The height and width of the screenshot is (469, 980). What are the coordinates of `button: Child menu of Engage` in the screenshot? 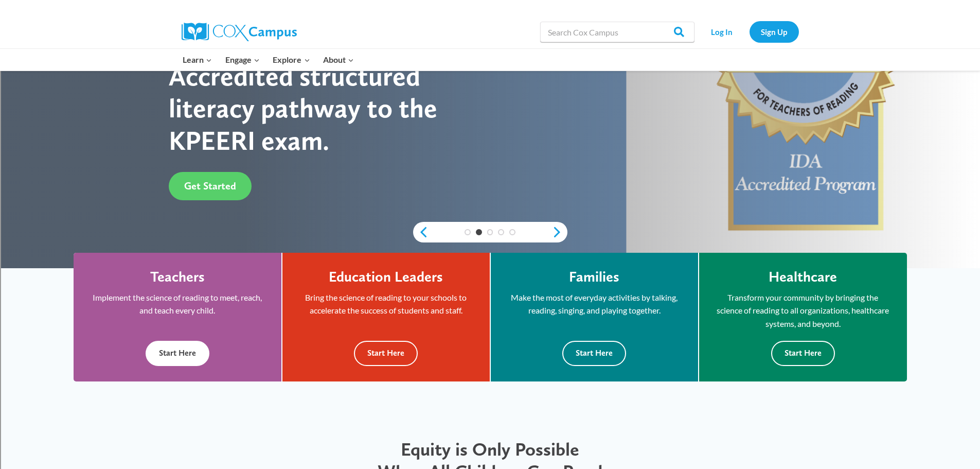 It's located at (243, 60).